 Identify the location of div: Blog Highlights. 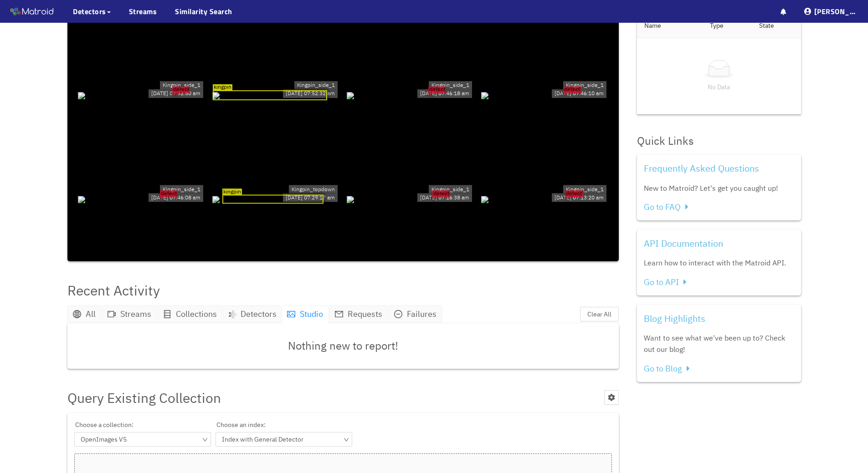
(719, 318).